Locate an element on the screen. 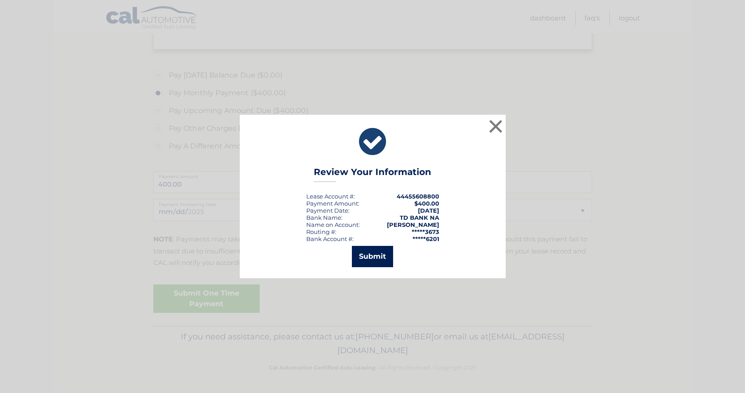 The height and width of the screenshot is (393, 745). strong: 44455608800 is located at coordinates (418, 196).